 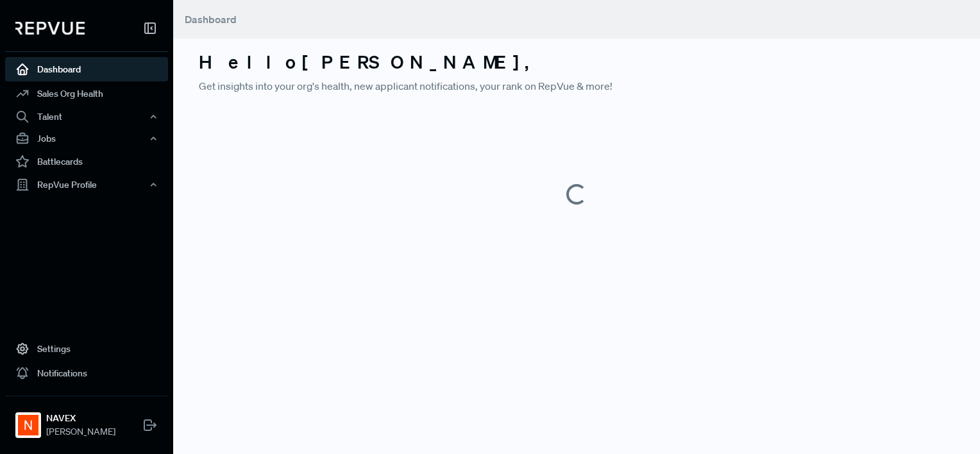 What do you see at coordinates (87, 117) in the screenshot?
I see `button: Talent` at bounding box center [87, 117].